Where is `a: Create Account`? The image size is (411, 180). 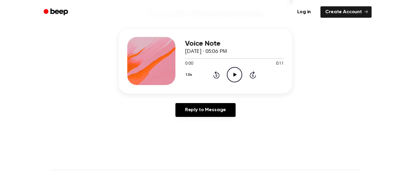 a: Create Account is located at coordinates (346, 12).